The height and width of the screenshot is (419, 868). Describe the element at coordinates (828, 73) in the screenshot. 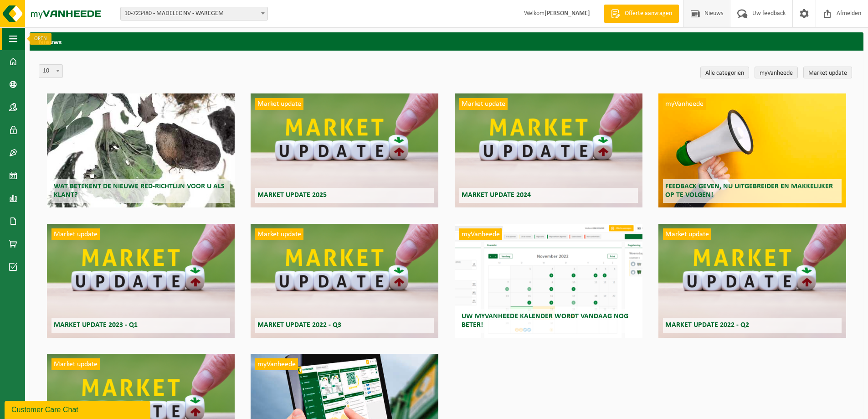

I see `a: Market update` at that location.